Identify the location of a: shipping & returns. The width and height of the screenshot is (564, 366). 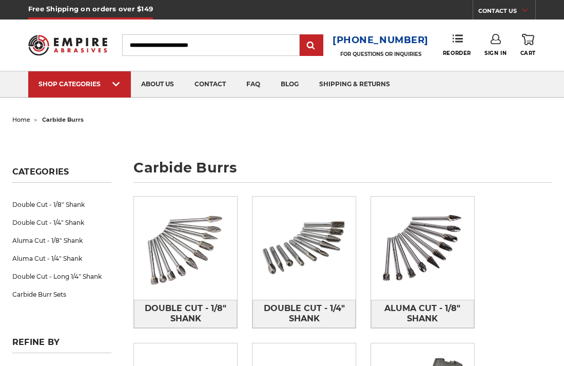
(355, 84).